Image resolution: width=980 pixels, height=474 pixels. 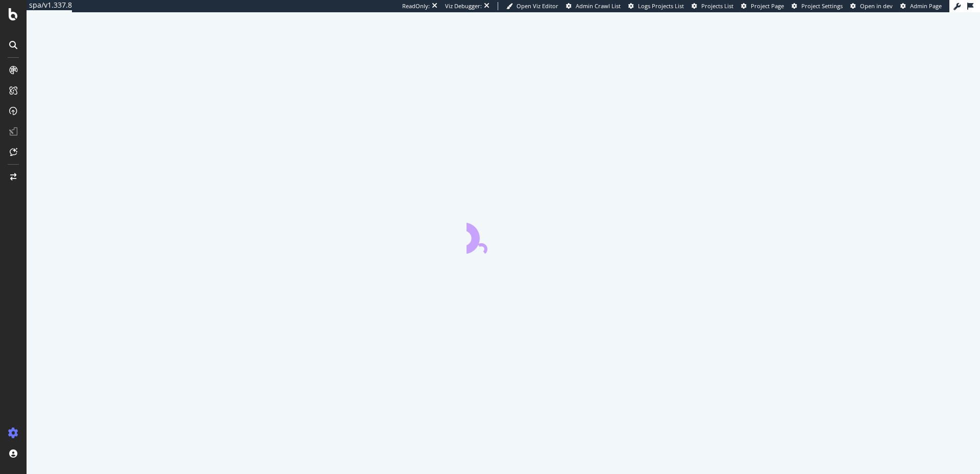 What do you see at coordinates (767, 6) in the screenshot?
I see `span: Project Page` at bounding box center [767, 6].